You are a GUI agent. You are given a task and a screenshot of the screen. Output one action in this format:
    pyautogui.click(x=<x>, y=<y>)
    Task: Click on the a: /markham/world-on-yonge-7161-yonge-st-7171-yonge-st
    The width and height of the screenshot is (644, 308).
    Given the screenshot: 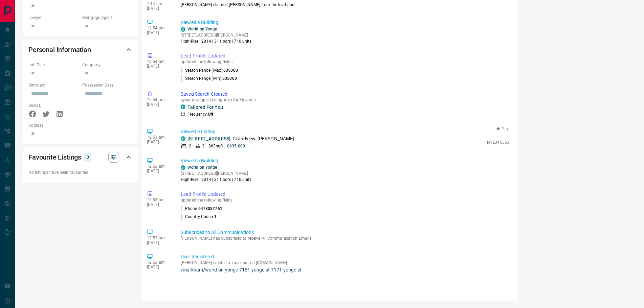 What is the action you would take?
    pyautogui.click(x=345, y=270)
    